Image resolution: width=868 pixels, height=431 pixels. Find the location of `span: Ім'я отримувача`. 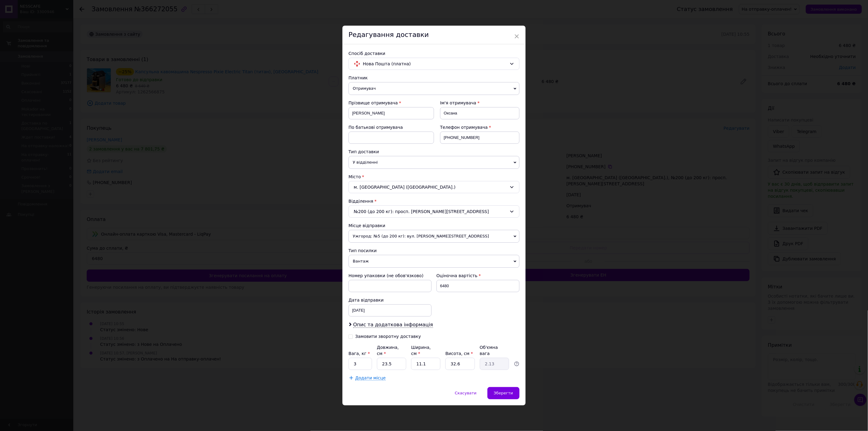

span: Ім'я отримувача is located at coordinates (458, 103).